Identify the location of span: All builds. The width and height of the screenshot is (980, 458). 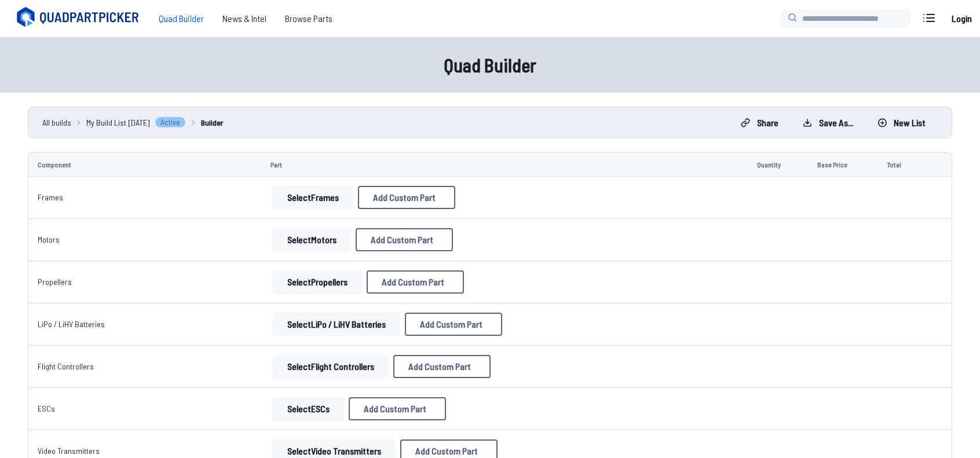
(57, 122).